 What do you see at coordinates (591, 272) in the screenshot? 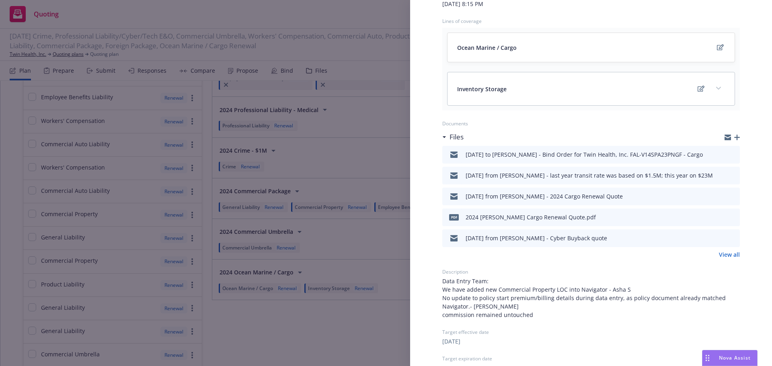
I see `div: Description` at bounding box center [591, 272].